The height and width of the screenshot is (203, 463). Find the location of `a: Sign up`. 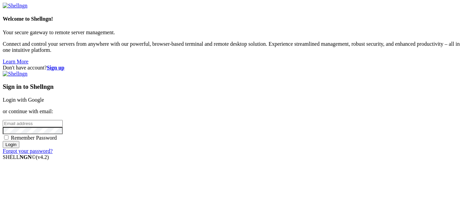

a: Sign up is located at coordinates (56, 68).